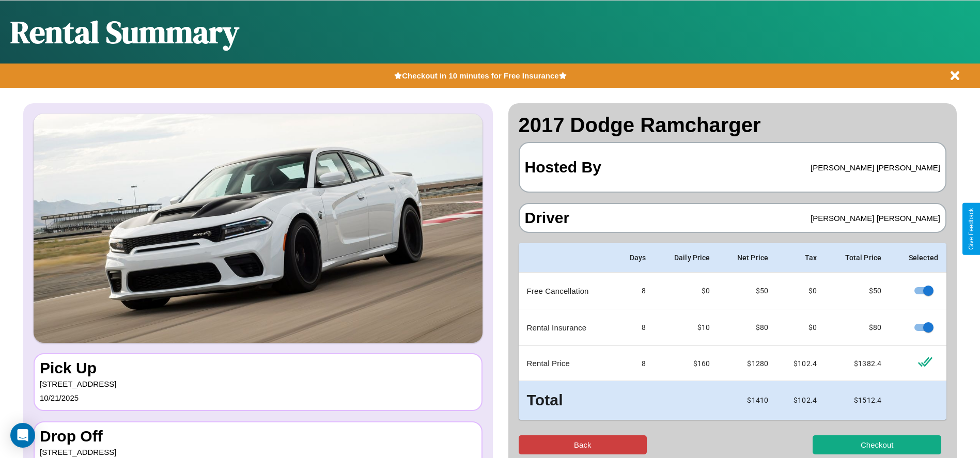 This screenshot has height=458, width=980. Describe the element at coordinates (857, 400) in the screenshot. I see `td: $ 1512.4` at that location.